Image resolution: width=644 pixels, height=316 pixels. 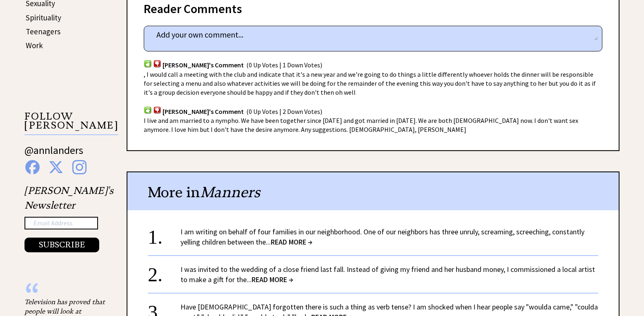 What do you see at coordinates (382, 237) in the screenshot?
I see `a: I am writing on behalf of four families in our neighborhood. One of our neighbors has three unrul...` at bounding box center [382, 237].